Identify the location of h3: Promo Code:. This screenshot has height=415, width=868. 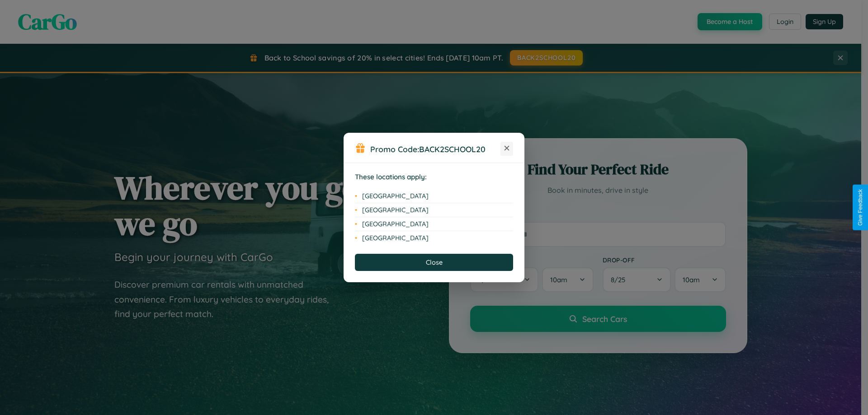
(435, 149).